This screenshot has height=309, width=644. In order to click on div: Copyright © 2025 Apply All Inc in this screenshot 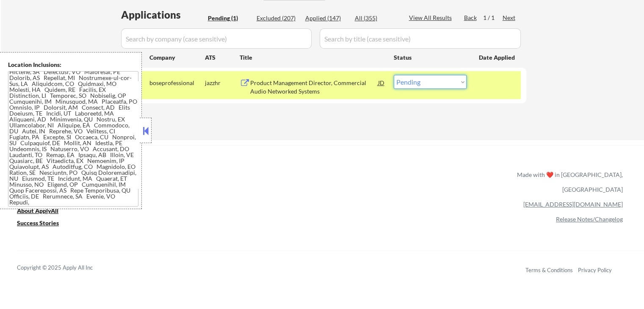, I will do `click(65, 268)`.